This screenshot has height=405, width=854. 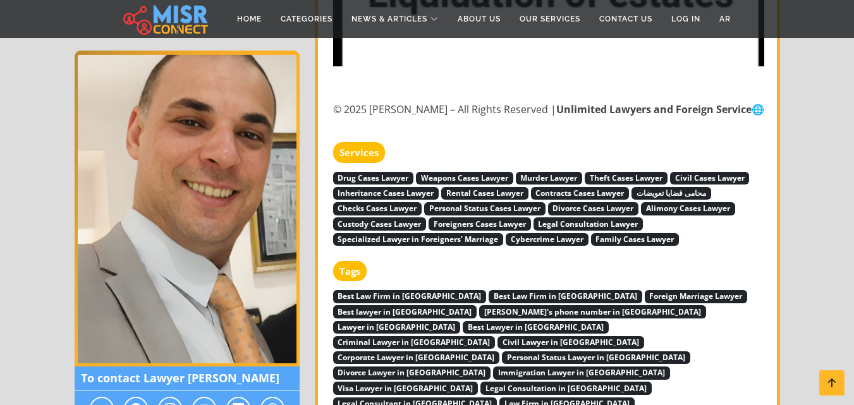 I want to click on span: Family Cases Lawyer, so click(x=635, y=240).